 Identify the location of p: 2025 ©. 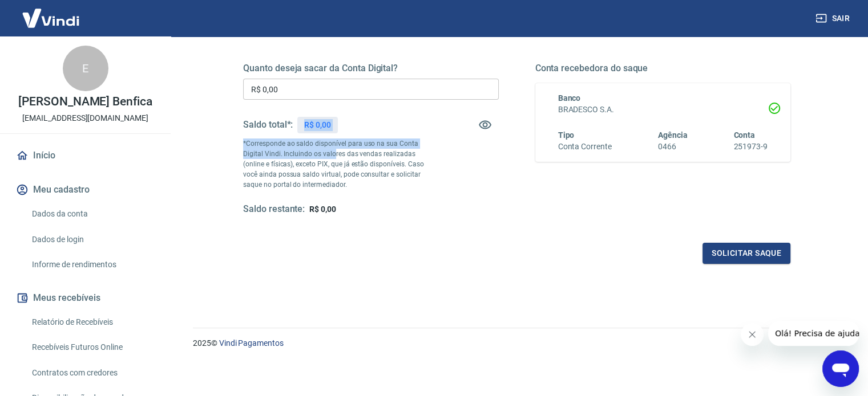
(516, 343).